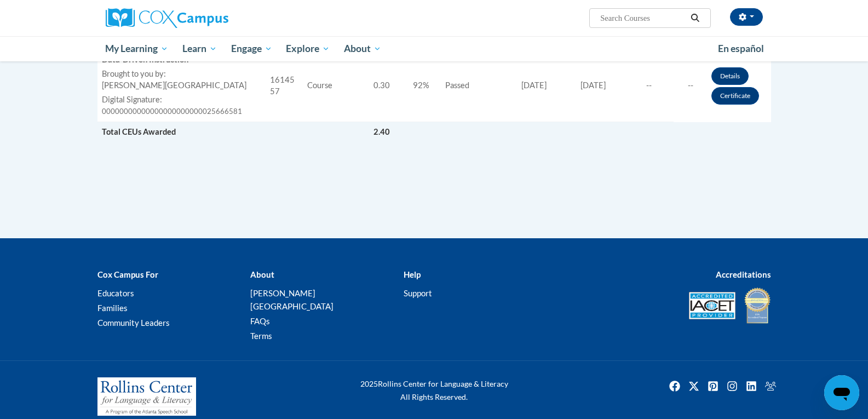 Image resolution: width=868 pixels, height=419 pixels. What do you see at coordinates (732, 386) in the screenshot?
I see `img: Instagram icon` at bounding box center [732, 386].